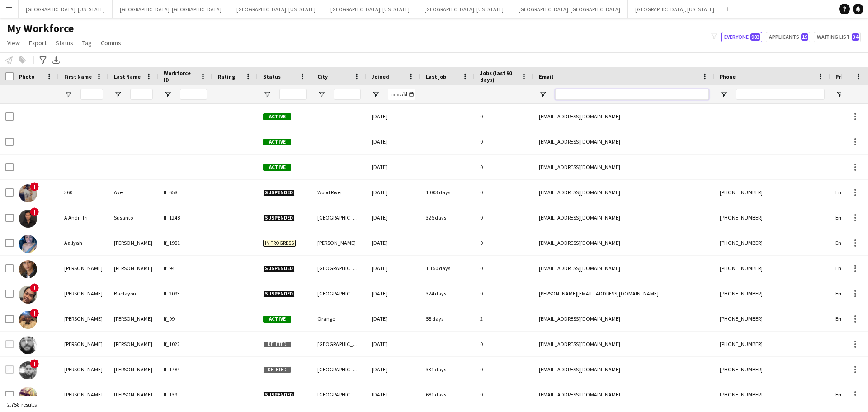 The image size is (868, 412). I want to click on div: 324 days, so click(448, 293).